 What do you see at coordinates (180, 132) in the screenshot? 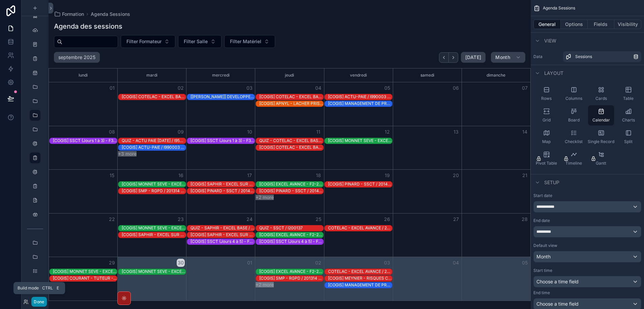
I see `button: 09` at bounding box center [180, 132].